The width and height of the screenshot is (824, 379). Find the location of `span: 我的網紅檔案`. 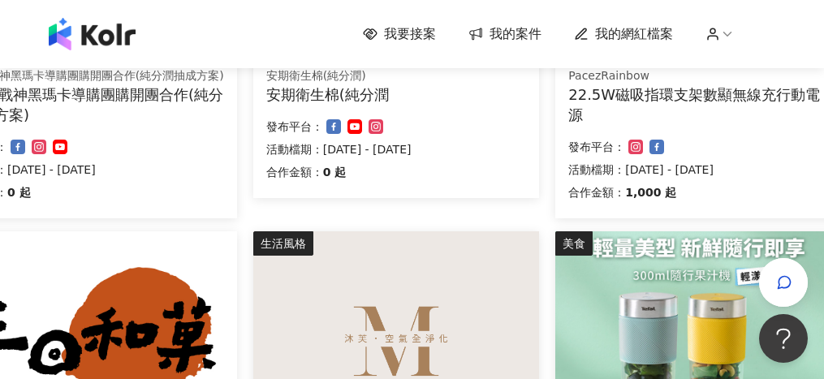

span: 我的網紅檔案 is located at coordinates (634, 34).